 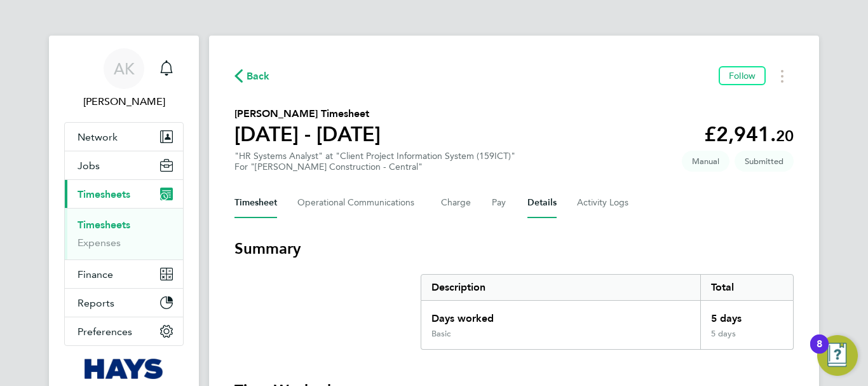 I want to click on span: Timesheets, so click(x=103, y=194).